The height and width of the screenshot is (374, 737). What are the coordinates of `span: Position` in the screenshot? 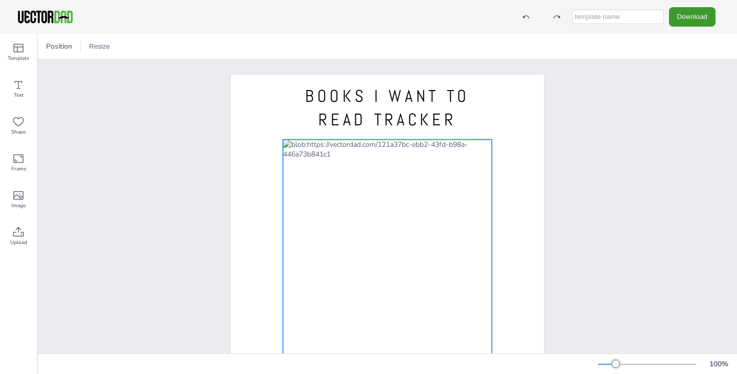 It's located at (59, 46).